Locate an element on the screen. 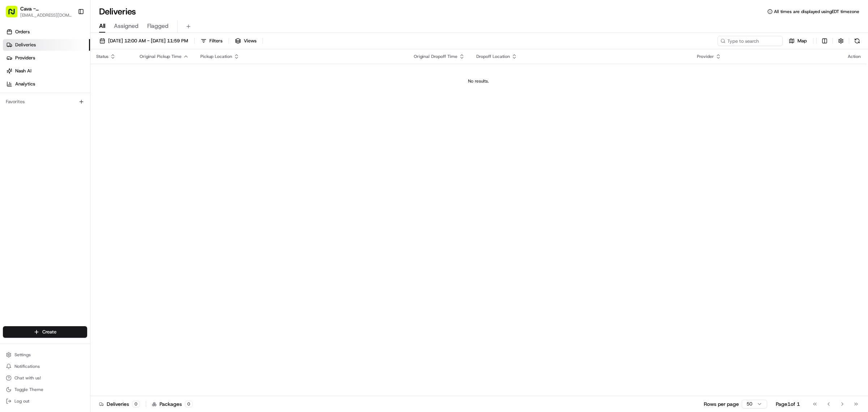 This screenshot has width=868, height=412. button: Notifications is located at coordinates (45, 366).